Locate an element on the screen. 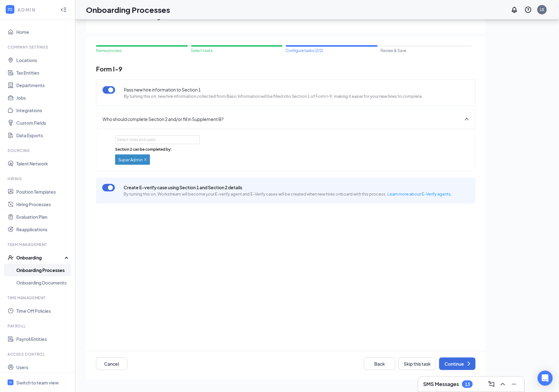 Image resolution: width=559 pixels, height=392 pixels. span: By turning this on, Workstream will become your E-verify agent and E-Verify cases will be created... is located at coordinates (288, 194).